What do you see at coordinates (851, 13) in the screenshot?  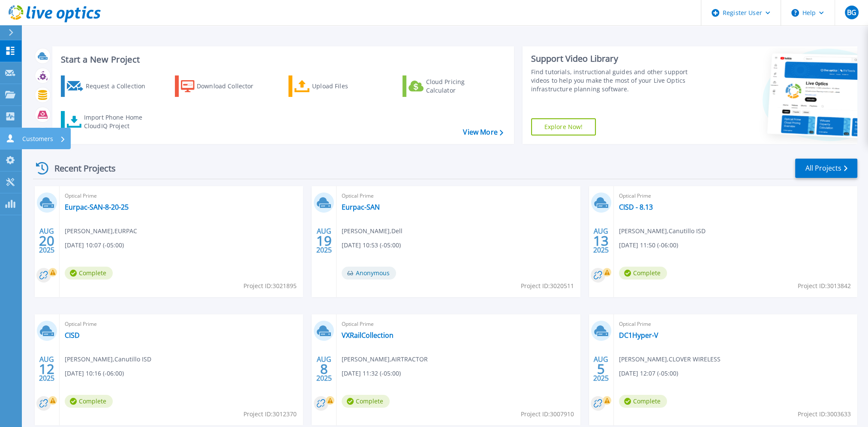 I see `span: BG` at bounding box center [851, 13].